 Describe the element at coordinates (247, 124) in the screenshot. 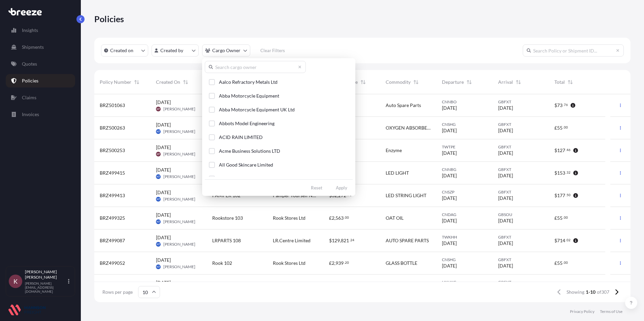

I see `span: Abbots Model Engineering` at that location.